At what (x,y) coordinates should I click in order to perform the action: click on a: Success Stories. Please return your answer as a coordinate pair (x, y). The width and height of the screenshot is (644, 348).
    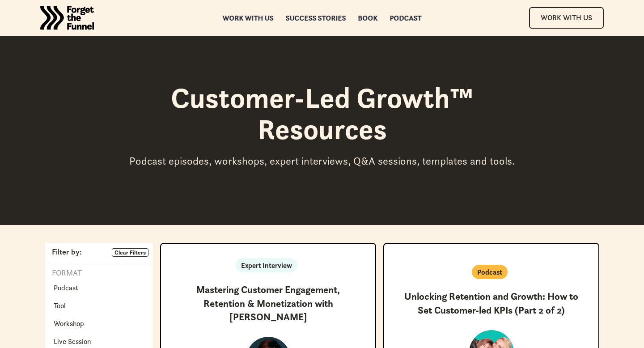
    Looking at the image, I should click on (316, 18).